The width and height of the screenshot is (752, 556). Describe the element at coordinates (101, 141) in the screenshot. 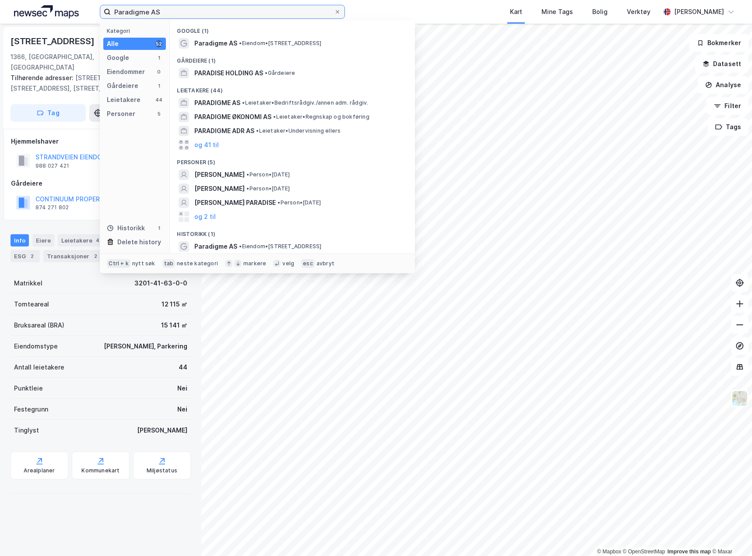

I see `div: Hjemmelshaver` at that location.